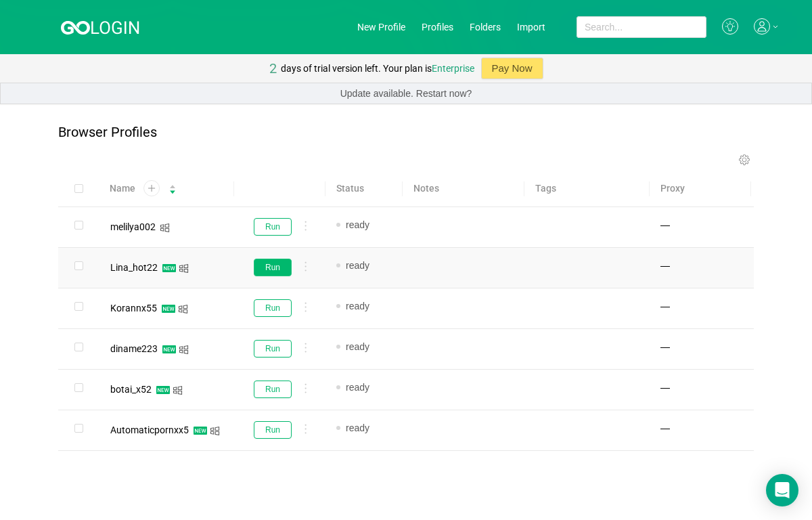  I want to click on i: icon: caret-down, so click(173, 190).